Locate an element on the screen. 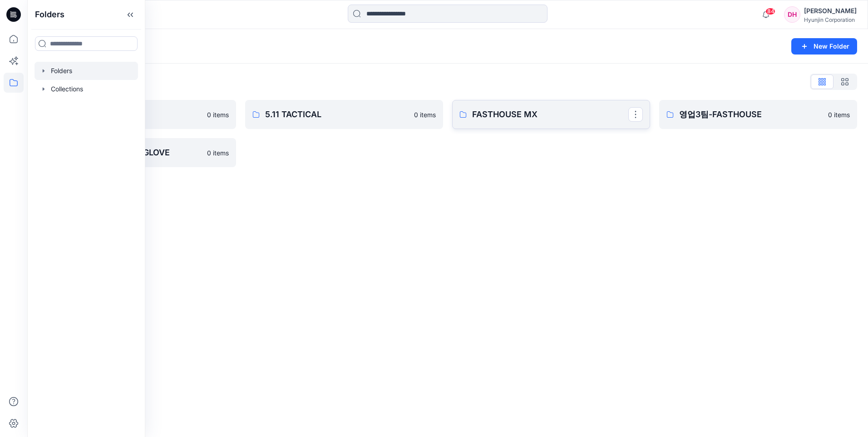 This screenshot has width=868, height=437. div: Hyunjin Corporation is located at coordinates (830, 20).